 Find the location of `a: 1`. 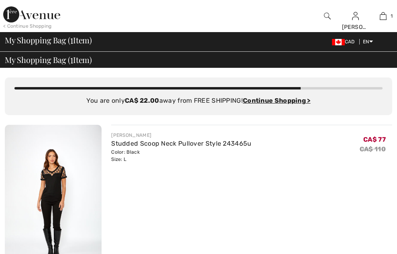

a: 1 is located at coordinates (383, 16).